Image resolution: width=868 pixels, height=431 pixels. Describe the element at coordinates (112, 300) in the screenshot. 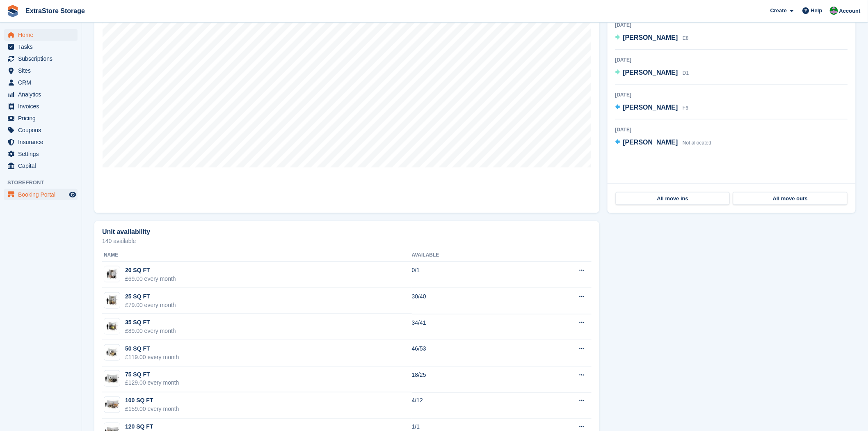

I see `img: 25-sqft-unit.jpg` at that location.